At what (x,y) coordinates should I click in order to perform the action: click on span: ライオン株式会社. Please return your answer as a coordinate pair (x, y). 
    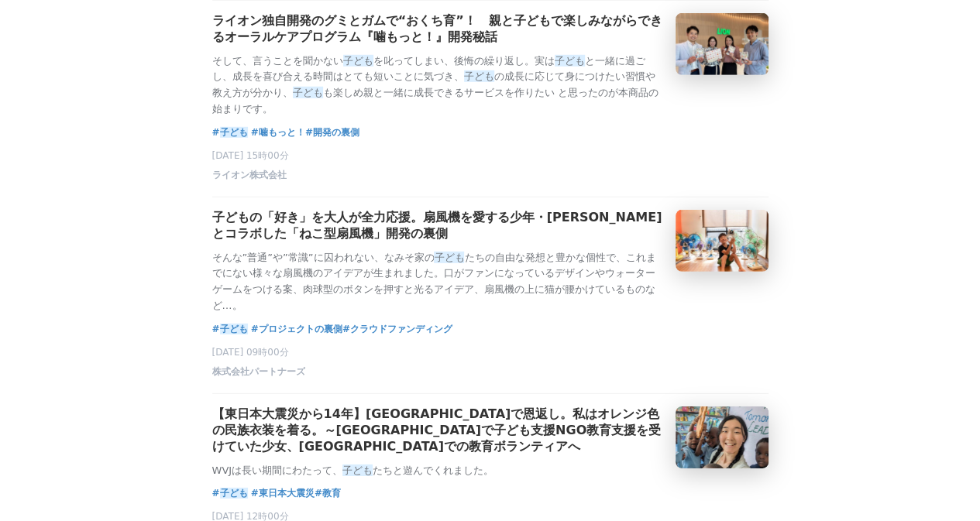
    Looking at the image, I should click on (250, 175).